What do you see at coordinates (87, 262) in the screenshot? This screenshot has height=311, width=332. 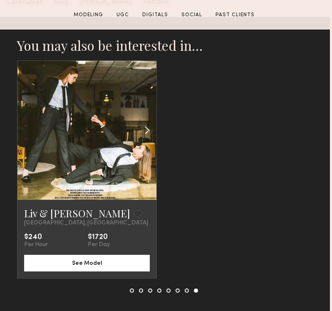 I see `a: See Model` at bounding box center [87, 262].